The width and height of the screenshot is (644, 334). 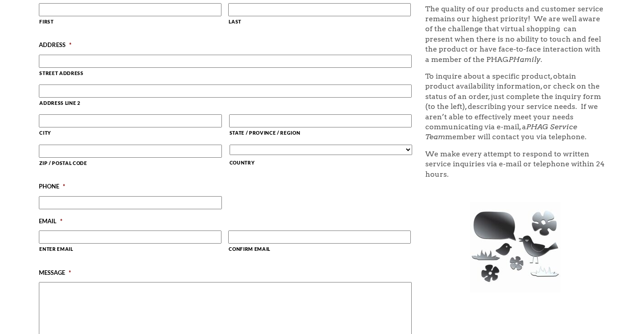 I want to click on label: Street Address, so click(x=225, y=74).